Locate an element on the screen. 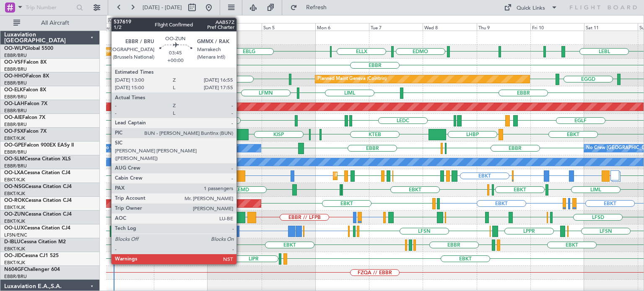 Image resolution: width=644 pixels, height=291 pixels. span: OO-ROK is located at coordinates (15, 201).